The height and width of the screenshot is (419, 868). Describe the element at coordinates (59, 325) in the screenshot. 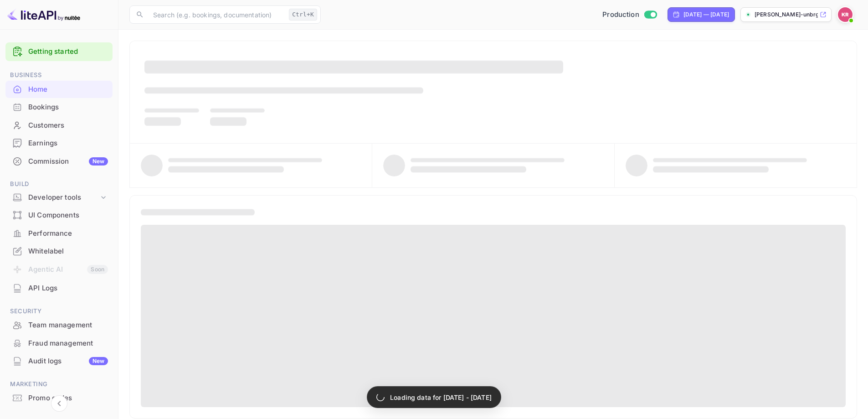

I see `a: Team management` at that location.